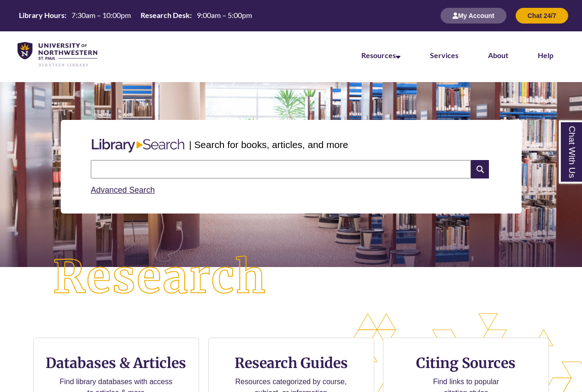 Image resolution: width=582 pixels, height=392 pixels. Describe the element at coordinates (165, 15) in the screenshot. I see `th: Research Desk:` at that location.